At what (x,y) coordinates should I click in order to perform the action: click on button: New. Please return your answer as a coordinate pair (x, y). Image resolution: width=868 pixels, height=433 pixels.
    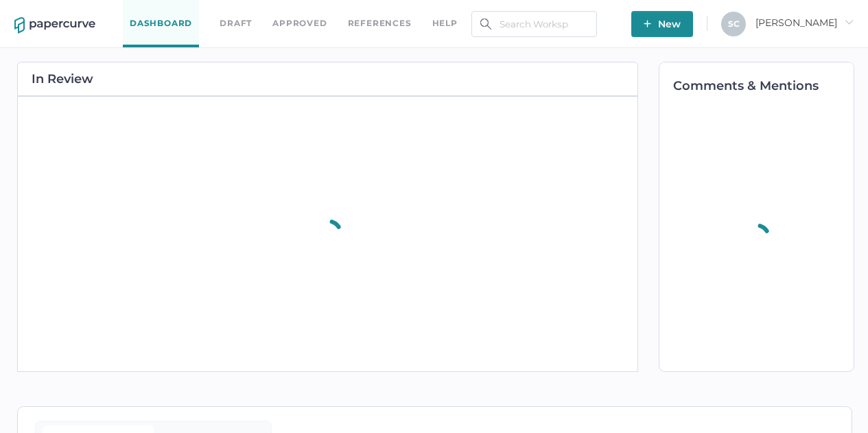
    Looking at the image, I should click on (662, 24).